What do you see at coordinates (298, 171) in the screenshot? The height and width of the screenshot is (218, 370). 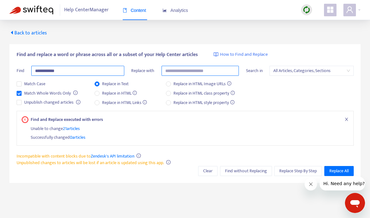 I see `span: Replace Step By Step` at bounding box center [298, 171].